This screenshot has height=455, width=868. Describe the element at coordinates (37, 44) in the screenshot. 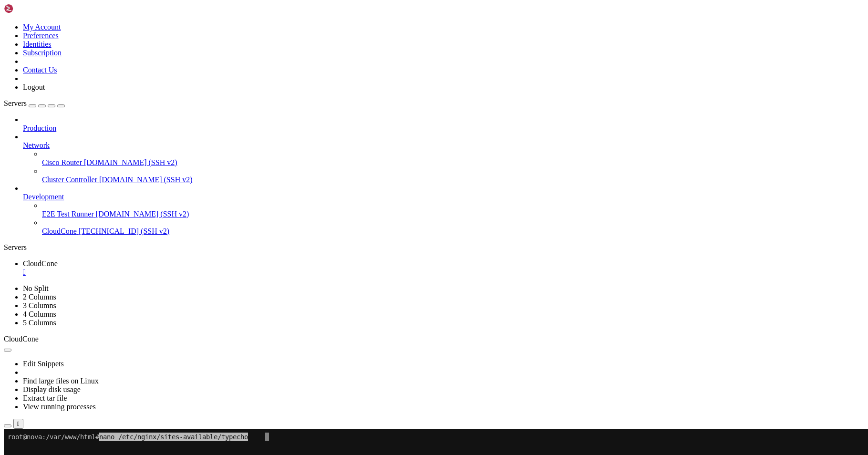

I see `a: Identities` at that location.